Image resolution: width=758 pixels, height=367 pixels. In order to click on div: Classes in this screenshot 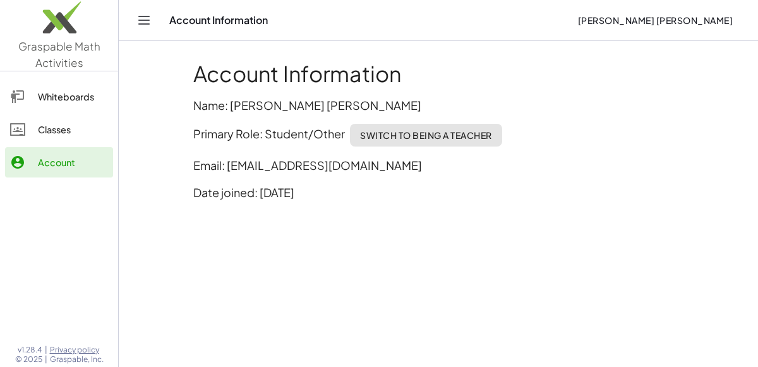, I will do `click(73, 130)`.